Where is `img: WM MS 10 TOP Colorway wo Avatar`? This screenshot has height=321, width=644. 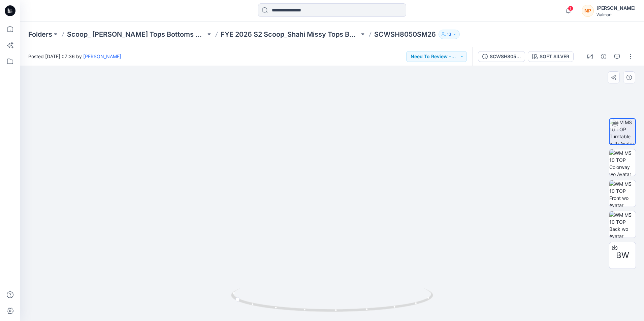 img: WM MS 10 TOP Colorway wo Avatar is located at coordinates (623, 163).